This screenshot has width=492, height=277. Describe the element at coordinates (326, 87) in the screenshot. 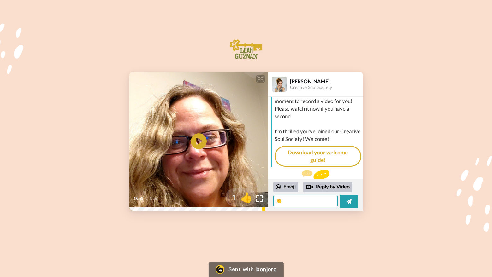

I see `div: Creative Soul Society` at that location.